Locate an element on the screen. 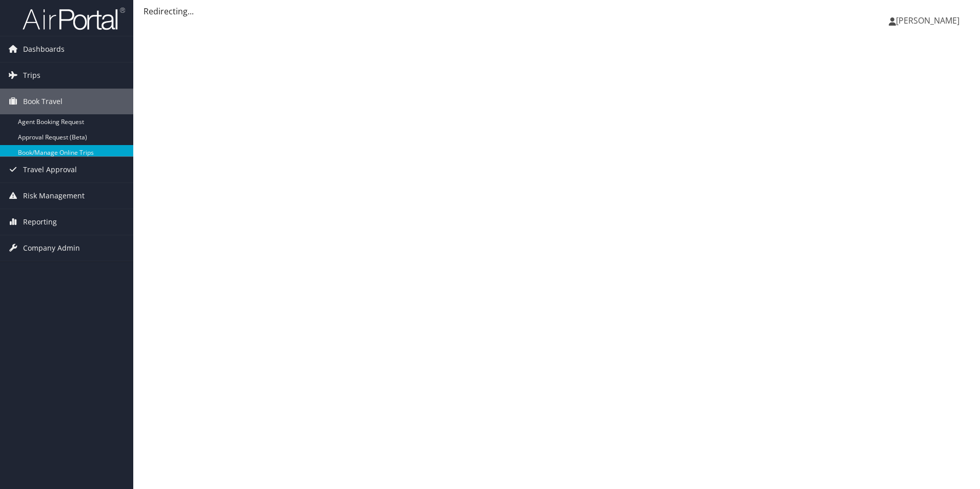 This screenshot has height=489, width=980. span: Dashboards is located at coordinates (44, 49).